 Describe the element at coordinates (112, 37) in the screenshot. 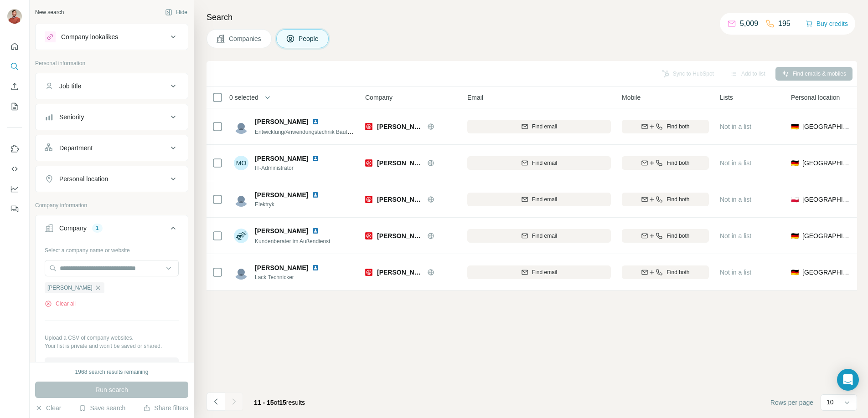

I see `button: Company lookalikes` at that location.